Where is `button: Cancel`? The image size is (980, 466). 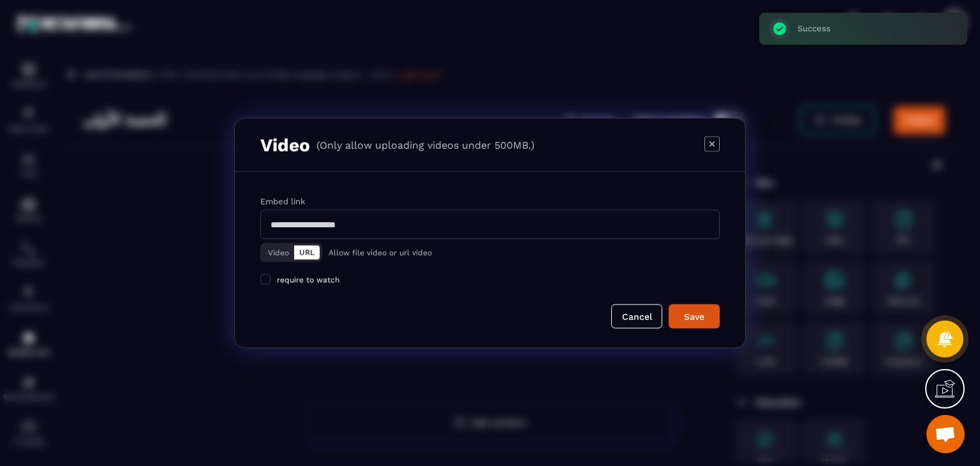
button: Cancel is located at coordinates (637, 316).